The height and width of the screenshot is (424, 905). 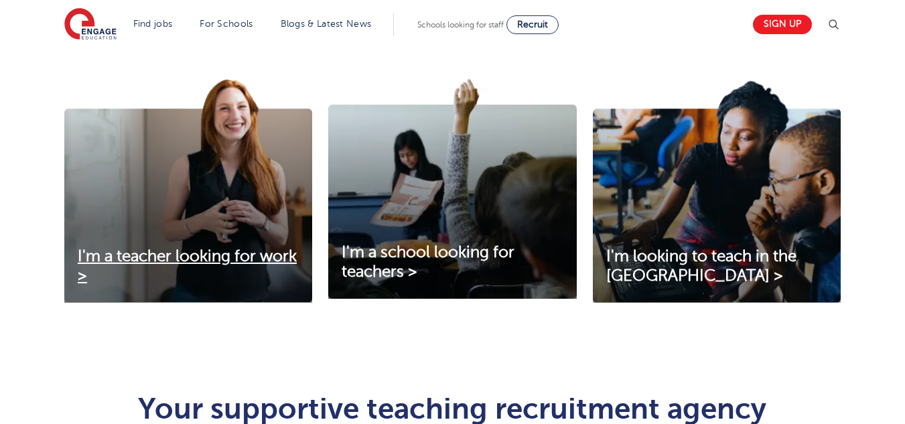 I want to click on img: Engage Education, so click(x=90, y=25).